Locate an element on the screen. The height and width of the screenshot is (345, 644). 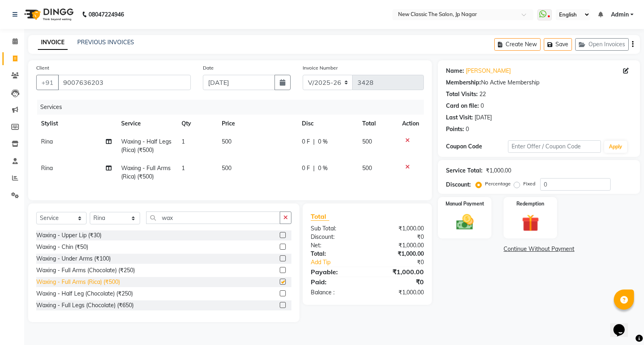
div: Service Total: is located at coordinates (464, 171).